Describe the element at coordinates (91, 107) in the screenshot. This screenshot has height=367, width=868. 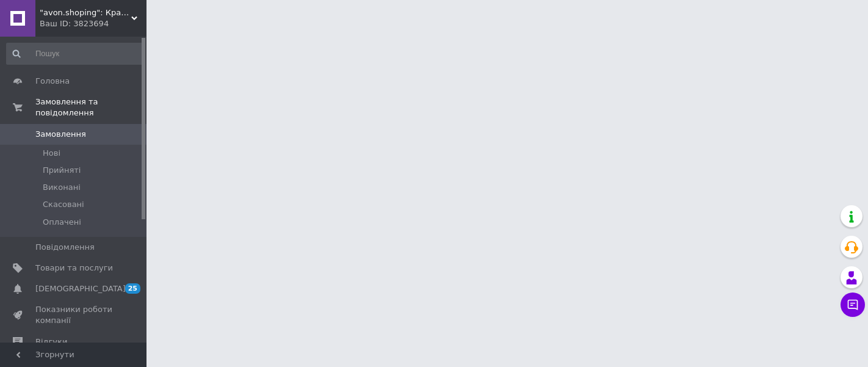
I see `span: Замовлення та повідомлення` at that location.